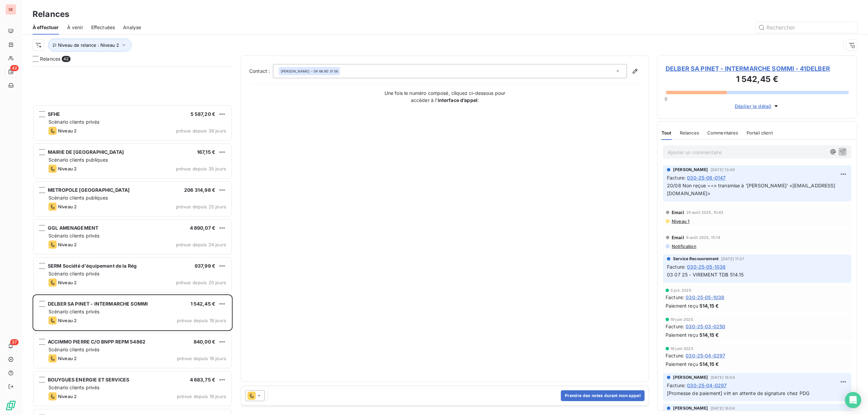 Image resolution: width=868 pixels, height=415 pixels. Describe the element at coordinates (203, 379) in the screenshot. I see `span: 4 683,75 €` at that location.